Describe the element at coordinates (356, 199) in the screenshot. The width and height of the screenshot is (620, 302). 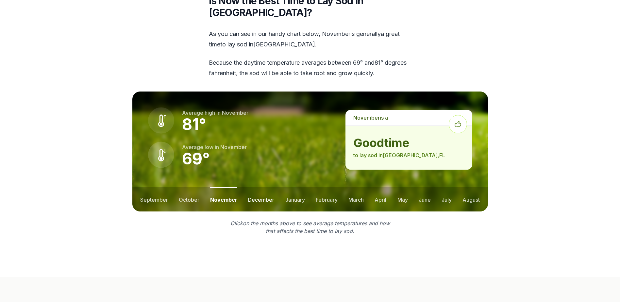
I see `button: march` at that location.